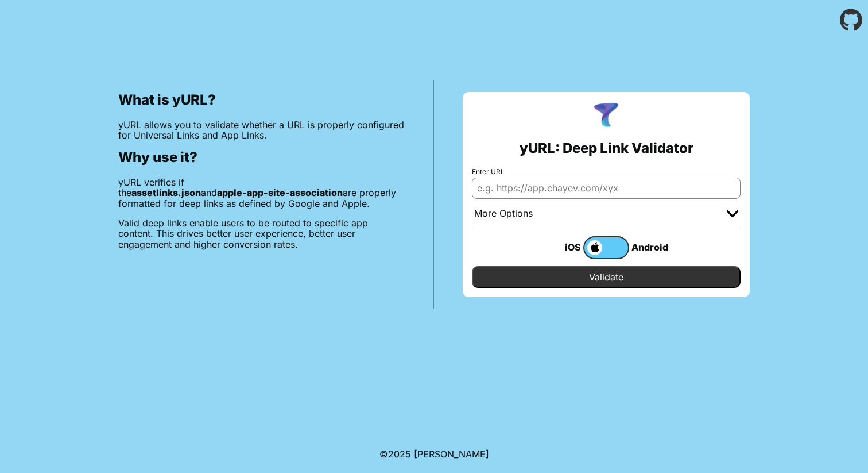 The height and width of the screenshot is (473, 868). I want to click on h2: Why use it?, so click(261, 158).